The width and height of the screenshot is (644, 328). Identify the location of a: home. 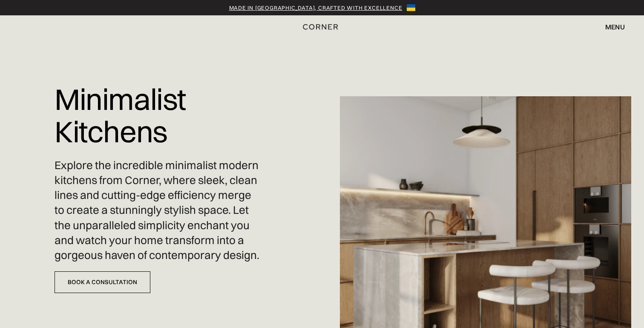
(322, 27).